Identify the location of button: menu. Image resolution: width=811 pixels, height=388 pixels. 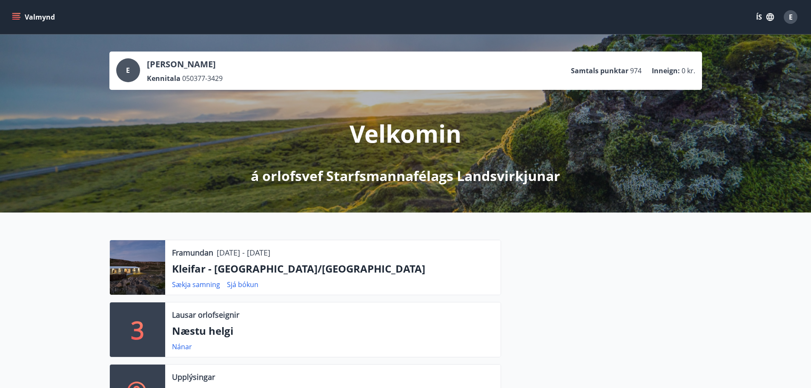
(34, 17).